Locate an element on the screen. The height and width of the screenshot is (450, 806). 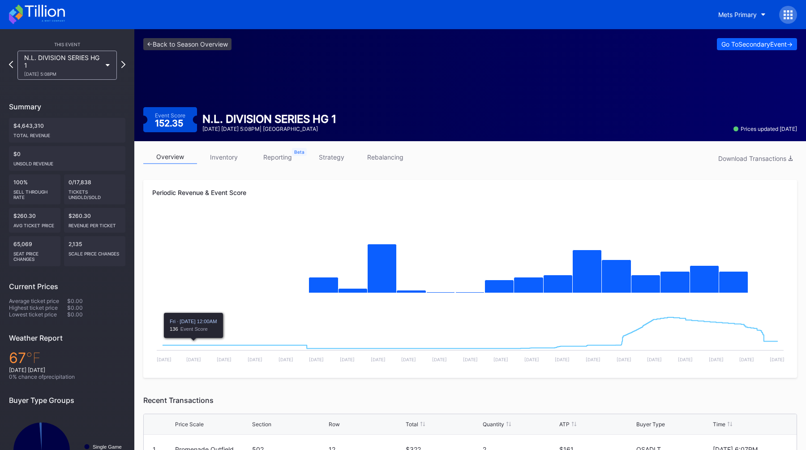
a: overview is located at coordinates (170, 157).